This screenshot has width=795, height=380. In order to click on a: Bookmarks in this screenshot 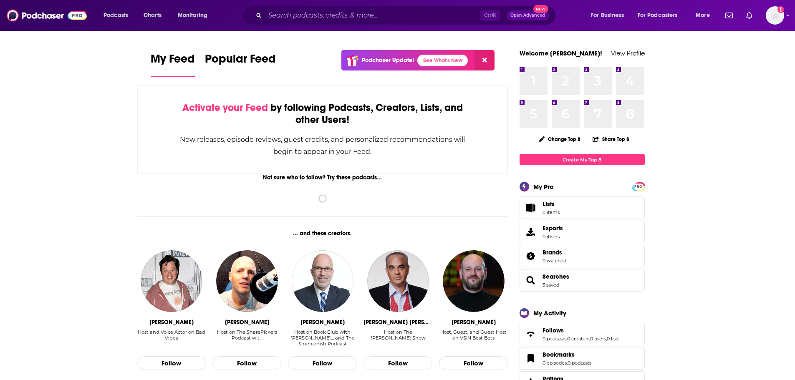, I will do `click(531, 358)`.